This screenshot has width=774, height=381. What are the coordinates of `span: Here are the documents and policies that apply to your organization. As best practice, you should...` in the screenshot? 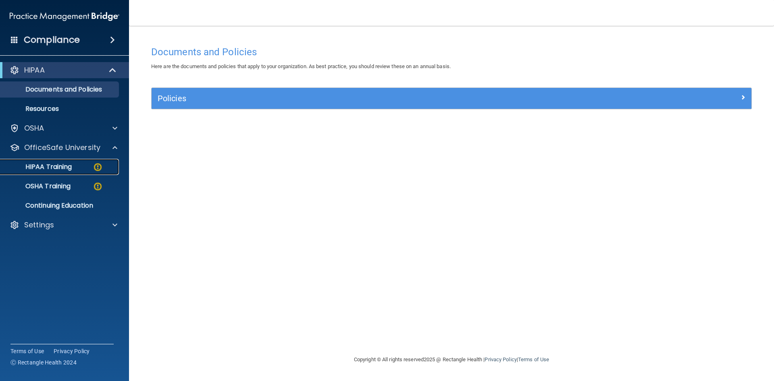 It's located at (301, 66).